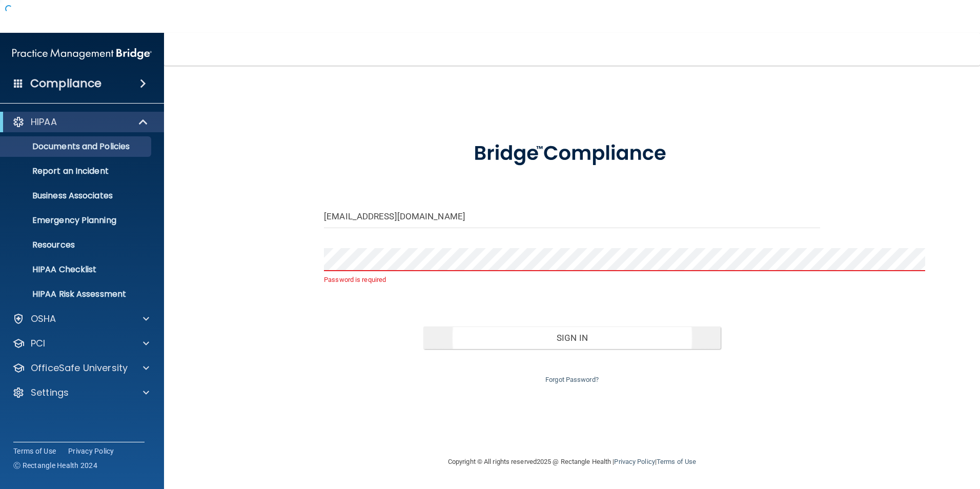 This screenshot has height=489, width=980. I want to click on p: Report an Incident, so click(76, 171).